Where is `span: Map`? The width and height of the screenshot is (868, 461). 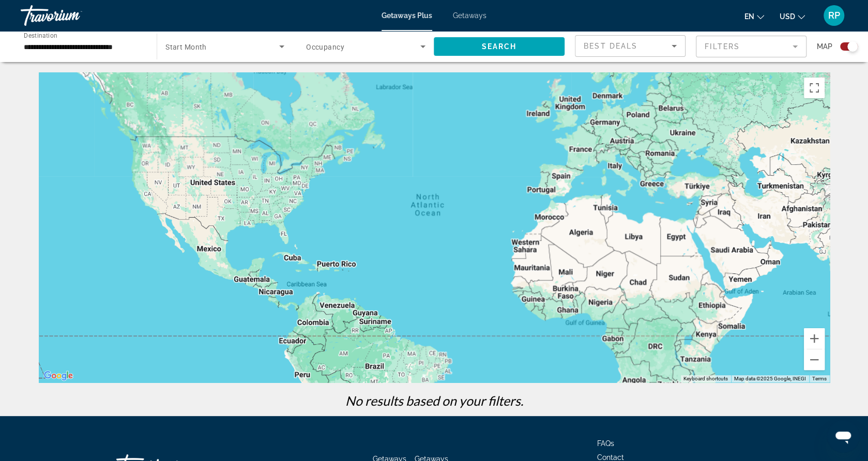
span: Map is located at coordinates (825, 46).